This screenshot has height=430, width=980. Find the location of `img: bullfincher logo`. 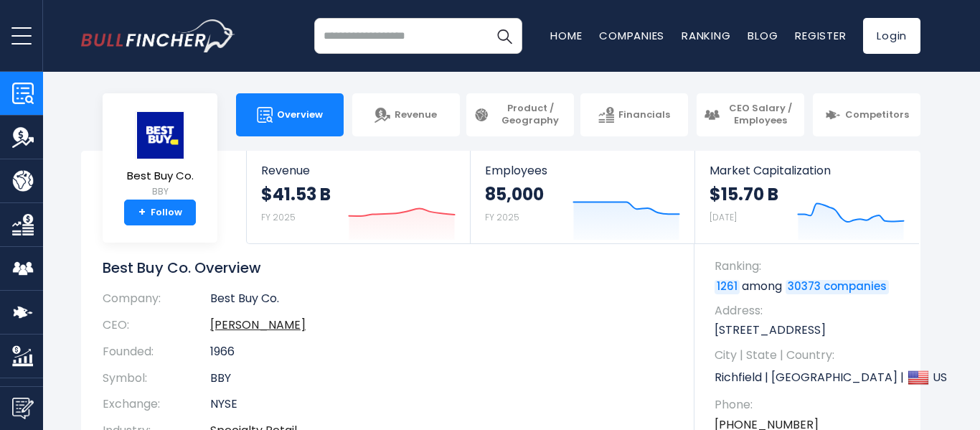

img: bullfincher logo is located at coordinates (158, 36).